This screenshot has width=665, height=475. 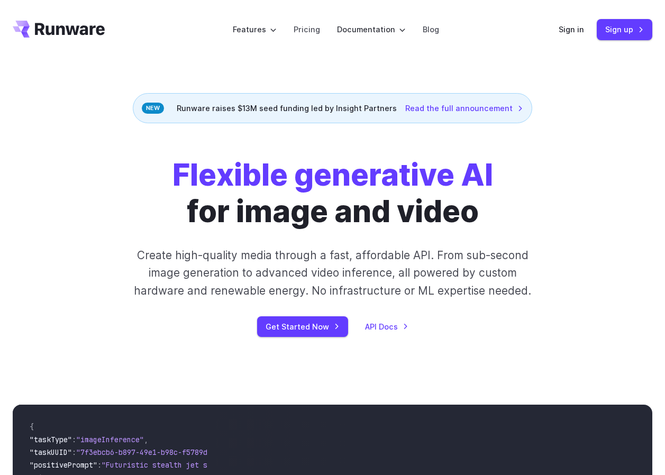 I want to click on span: "positivePrompt", so click(x=63, y=465).